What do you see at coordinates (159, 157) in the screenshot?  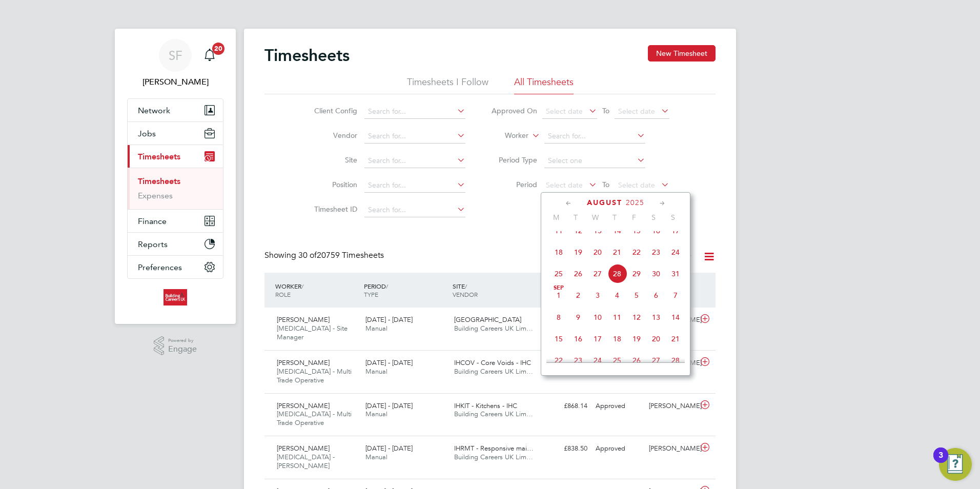 I see `span: Timesheets` at bounding box center [159, 157].